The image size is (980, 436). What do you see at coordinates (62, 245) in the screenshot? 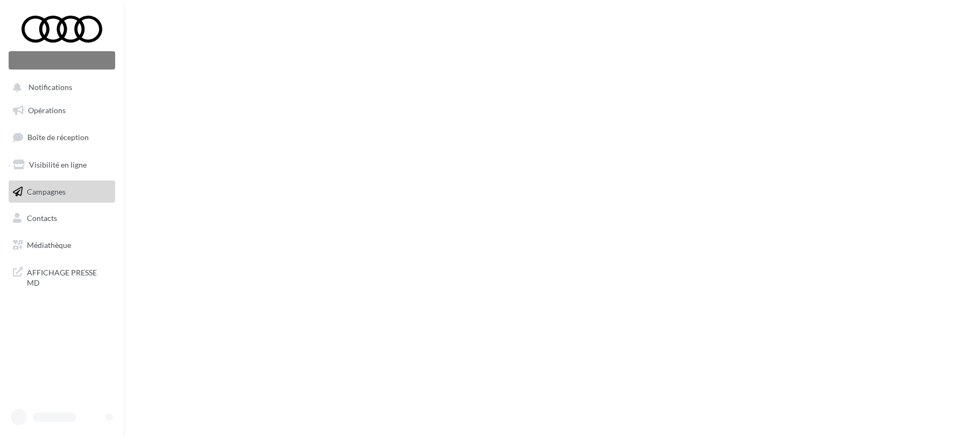
I see `a: Médiathèque` at bounding box center [62, 245].